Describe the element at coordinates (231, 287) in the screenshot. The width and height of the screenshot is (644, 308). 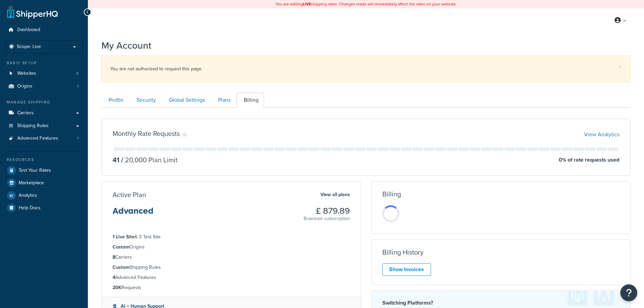
I see `li: Requests` at that location.